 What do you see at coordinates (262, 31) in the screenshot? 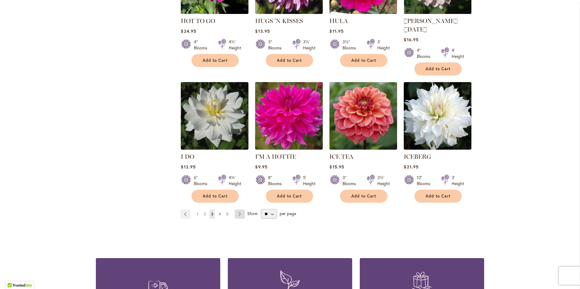
I see `span: $13.95` at bounding box center [262, 31].